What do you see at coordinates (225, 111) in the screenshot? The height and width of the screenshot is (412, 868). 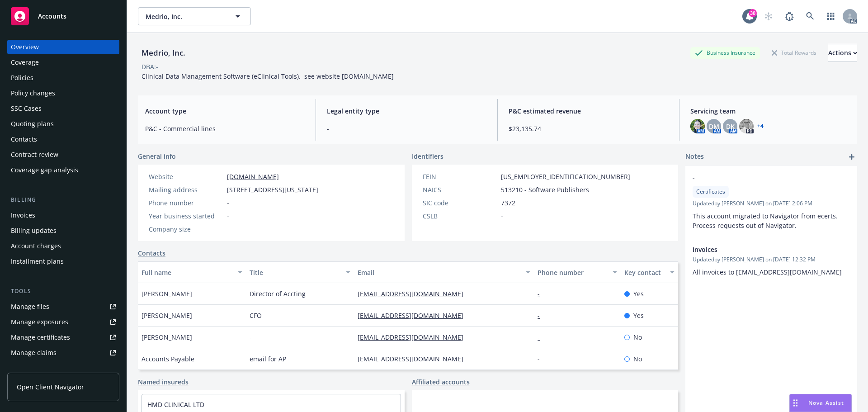 I see `span: Account type` at bounding box center [225, 111].